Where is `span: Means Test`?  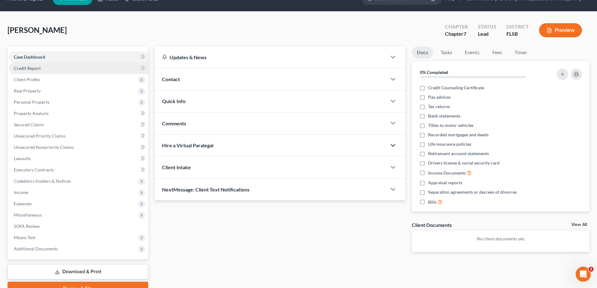
span: Means Test is located at coordinates (24, 237).